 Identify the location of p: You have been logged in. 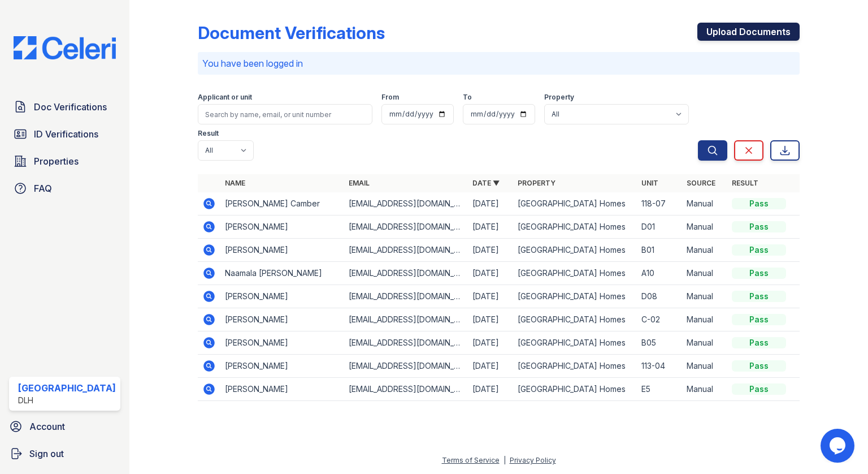
(499, 64).